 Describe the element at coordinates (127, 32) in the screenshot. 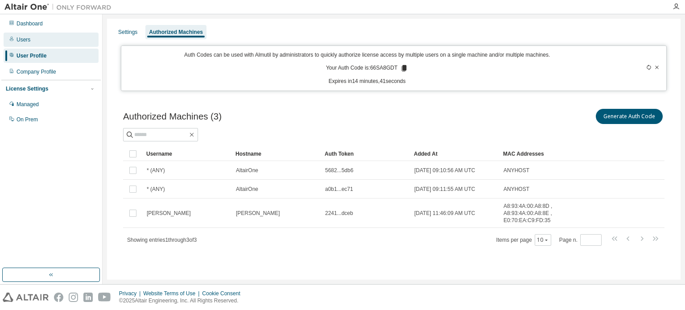

I see `div: Settings` at that location.